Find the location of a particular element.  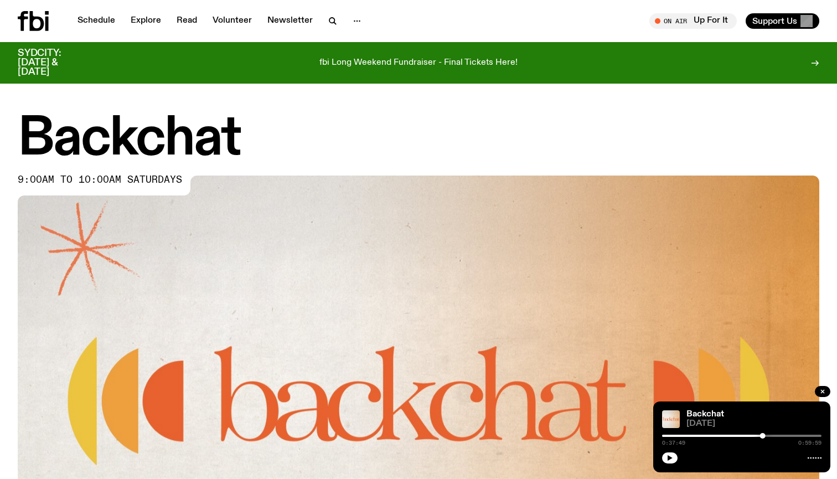

a: Explore is located at coordinates (146, 21).